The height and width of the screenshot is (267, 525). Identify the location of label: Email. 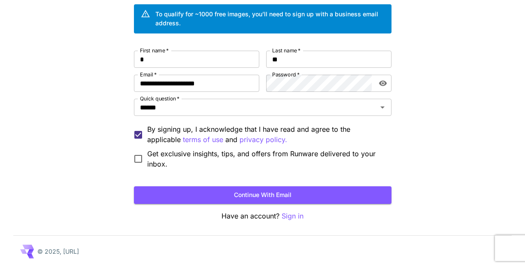
(148, 74).